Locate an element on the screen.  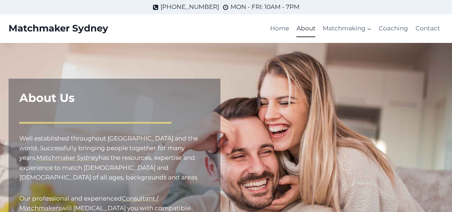
a: Home is located at coordinates (279, 29).